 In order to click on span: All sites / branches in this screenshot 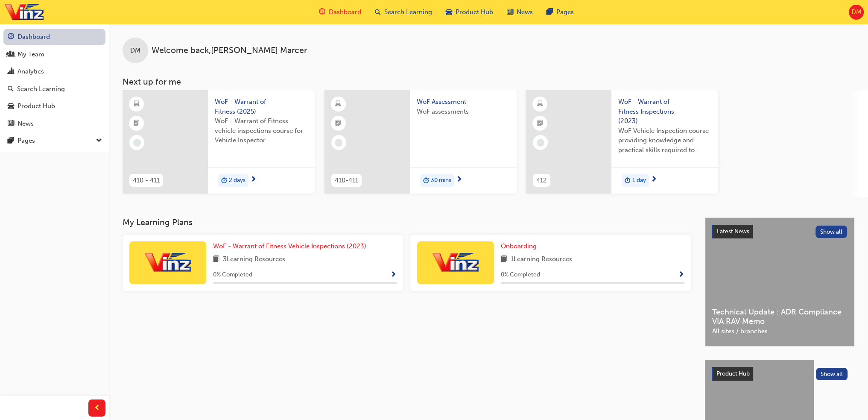, I will do `click(780, 331)`.